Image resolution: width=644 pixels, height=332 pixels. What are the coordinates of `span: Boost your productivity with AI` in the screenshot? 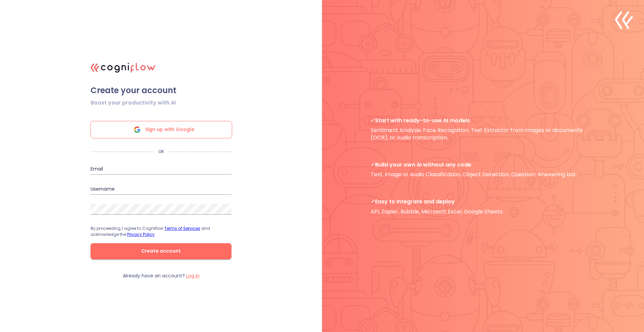 It's located at (133, 103).